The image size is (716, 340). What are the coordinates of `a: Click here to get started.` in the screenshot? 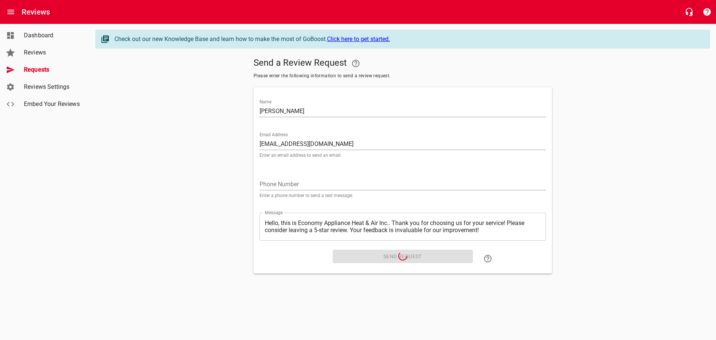 It's located at (358, 39).